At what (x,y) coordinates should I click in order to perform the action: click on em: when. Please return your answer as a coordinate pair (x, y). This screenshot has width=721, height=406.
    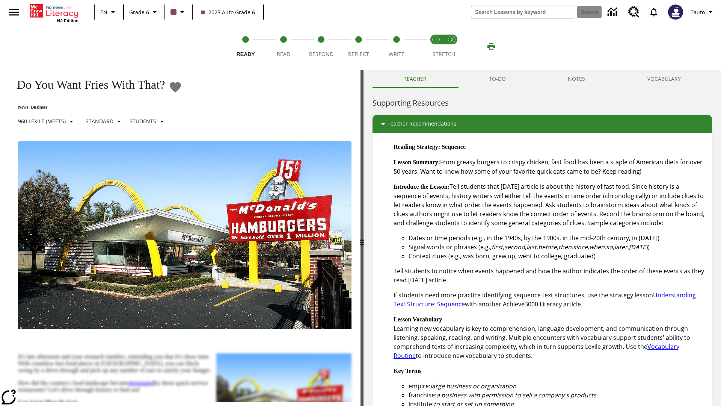
    Looking at the image, I should click on (597, 247).